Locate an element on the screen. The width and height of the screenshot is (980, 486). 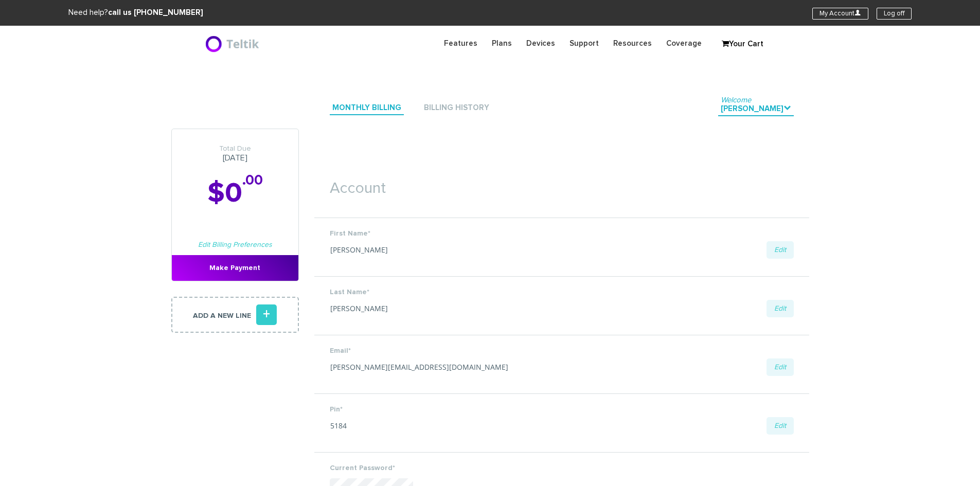
label: Last Name* is located at coordinates (562, 292).